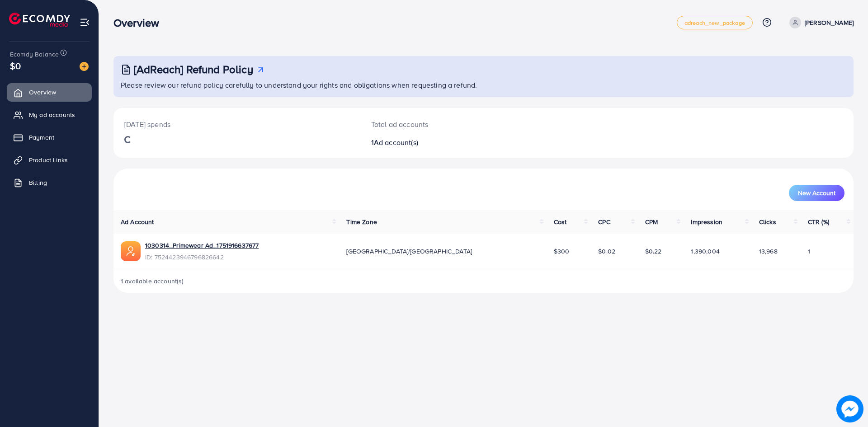  What do you see at coordinates (49, 160) in the screenshot?
I see `a: Product Links` at bounding box center [49, 160].